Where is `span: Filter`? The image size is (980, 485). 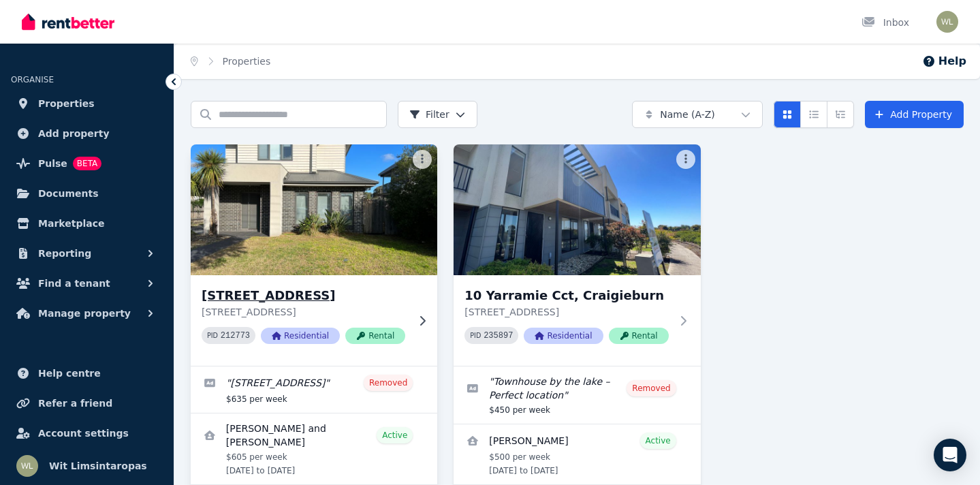
span: Filter is located at coordinates (430, 114).